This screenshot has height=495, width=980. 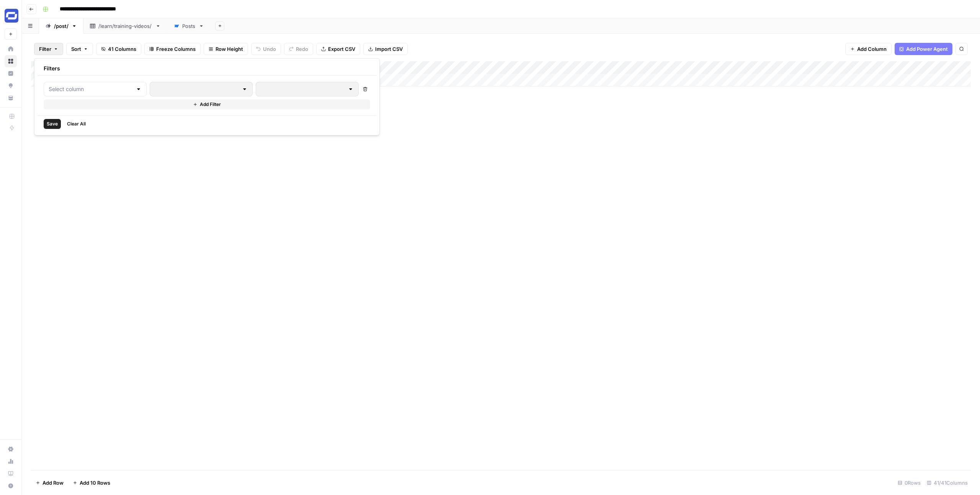 I want to click on button: Clear All, so click(x=76, y=124).